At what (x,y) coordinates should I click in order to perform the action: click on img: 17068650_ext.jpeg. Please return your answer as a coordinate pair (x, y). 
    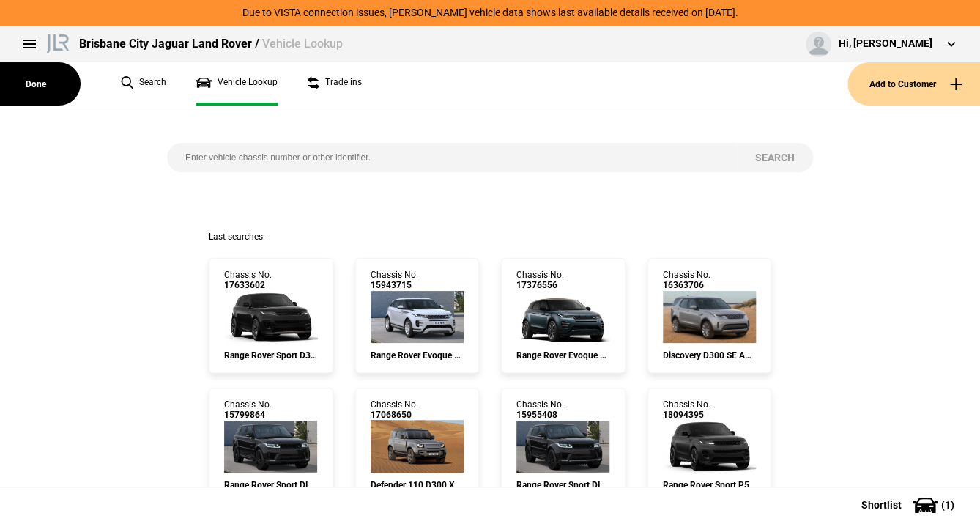
    Looking at the image, I should click on (417, 446).